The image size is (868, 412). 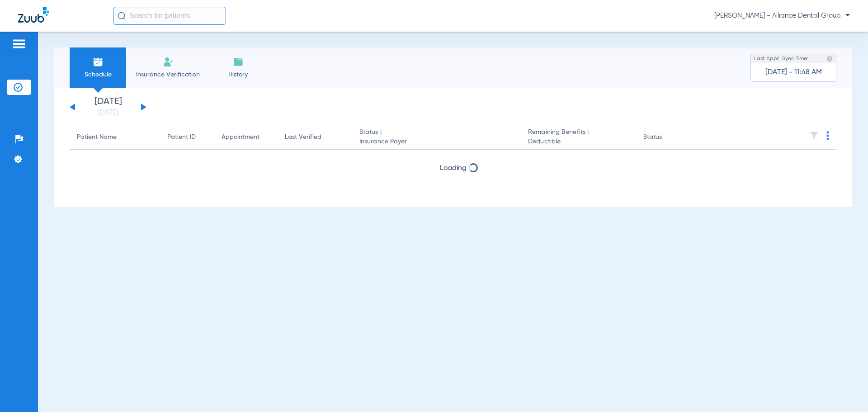 What do you see at coordinates (781, 59) in the screenshot?
I see `span: Last Appt. Sync Time:` at bounding box center [781, 59].